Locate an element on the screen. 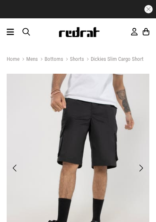 The image size is (156, 222). button: Next is located at coordinates (141, 169).